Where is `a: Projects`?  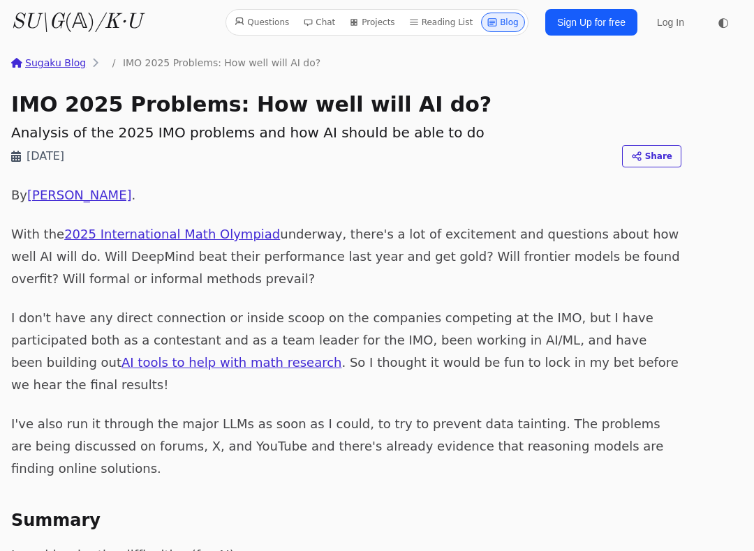 a: Projects is located at coordinates (371, 22).